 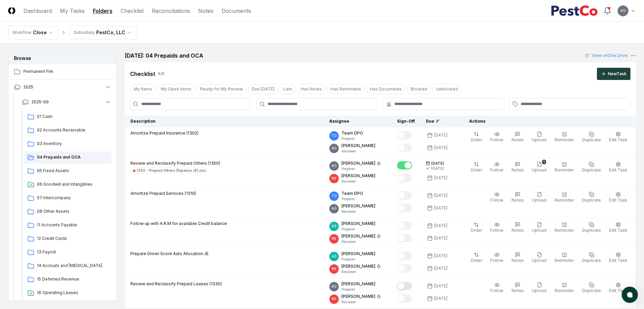 I want to click on button: 1Upload, so click(x=539, y=168).